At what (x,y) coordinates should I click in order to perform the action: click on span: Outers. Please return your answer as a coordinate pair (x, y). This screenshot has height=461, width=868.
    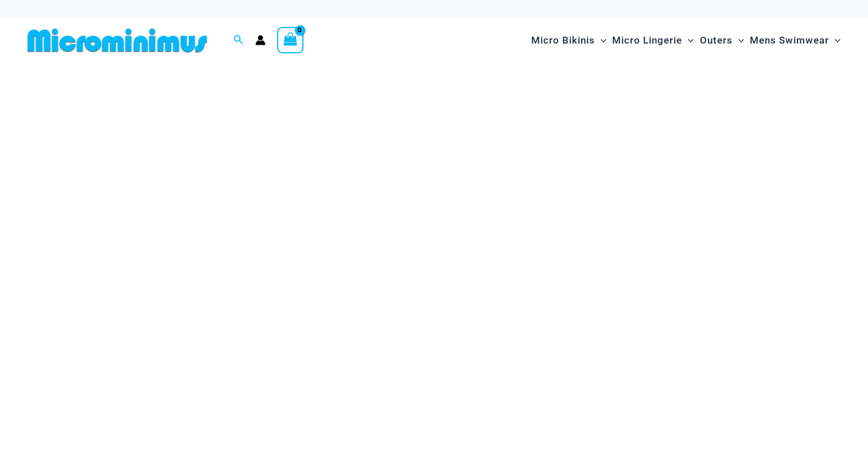
    Looking at the image, I should click on (716, 40).